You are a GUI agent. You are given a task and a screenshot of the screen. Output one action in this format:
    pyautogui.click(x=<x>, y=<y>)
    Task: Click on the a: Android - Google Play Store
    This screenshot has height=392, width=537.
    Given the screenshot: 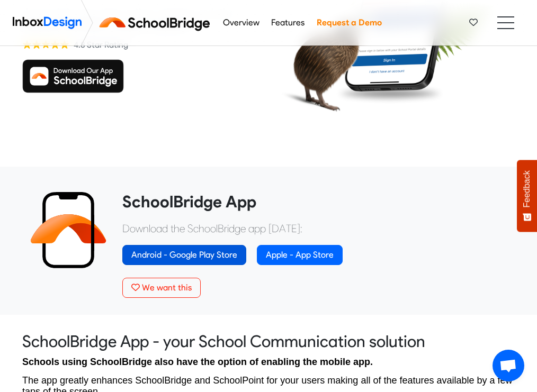 What is the action you would take?
    pyautogui.click(x=184, y=255)
    